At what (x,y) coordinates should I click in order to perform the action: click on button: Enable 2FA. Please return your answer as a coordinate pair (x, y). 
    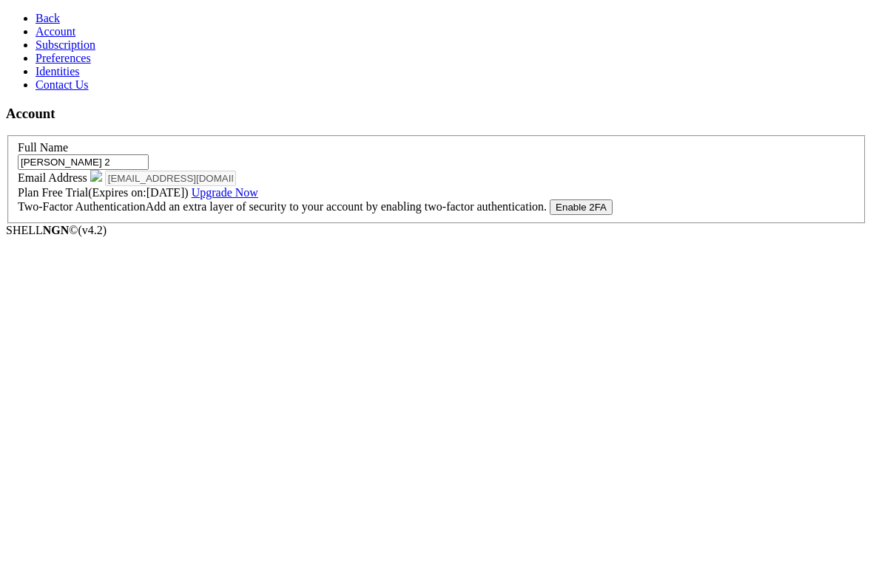
    Looking at the image, I should click on (581, 207).